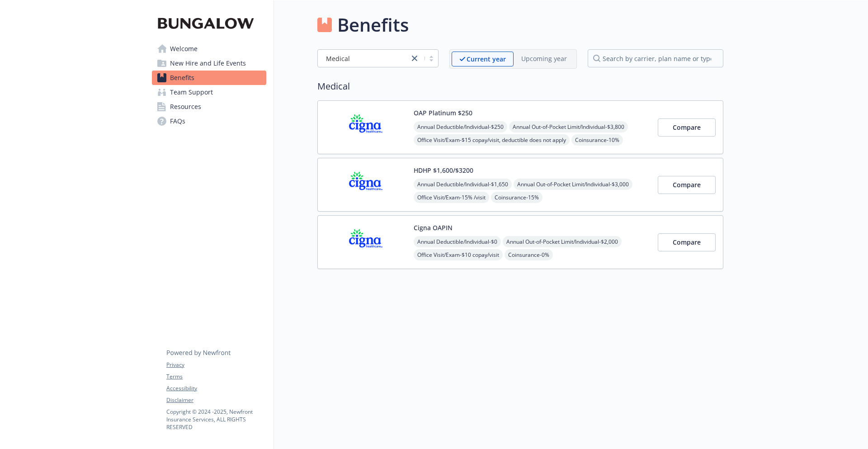  I want to click on span: Annual Deductible/Individual - $0, so click(457, 242).